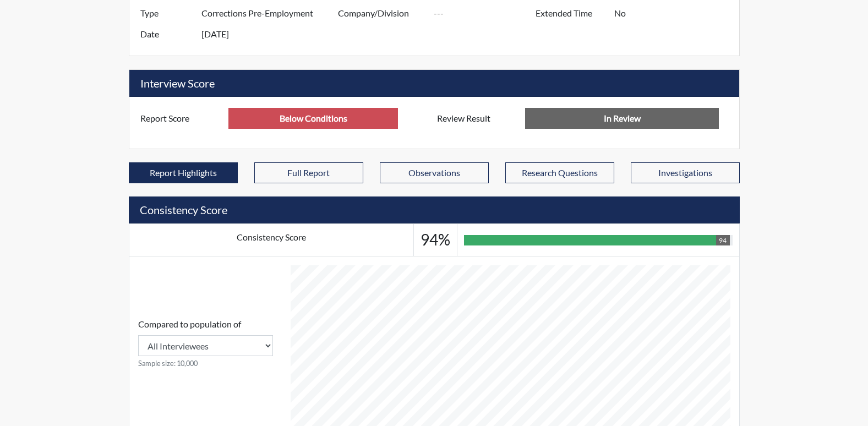 Image resolution: width=868 pixels, height=426 pixels. What do you see at coordinates (434, 172) in the screenshot?
I see `button: Observations` at bounding box center [434, 172].